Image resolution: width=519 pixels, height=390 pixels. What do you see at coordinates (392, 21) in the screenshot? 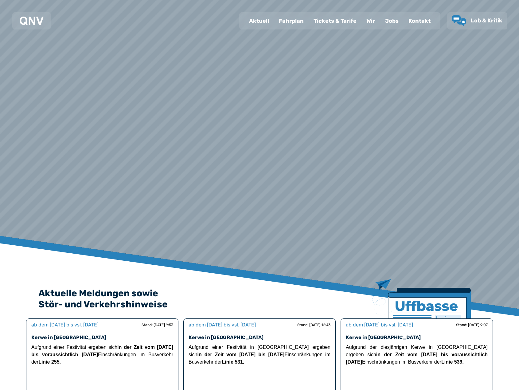
I see `div: Jobs` at bounding box center [392, 21].